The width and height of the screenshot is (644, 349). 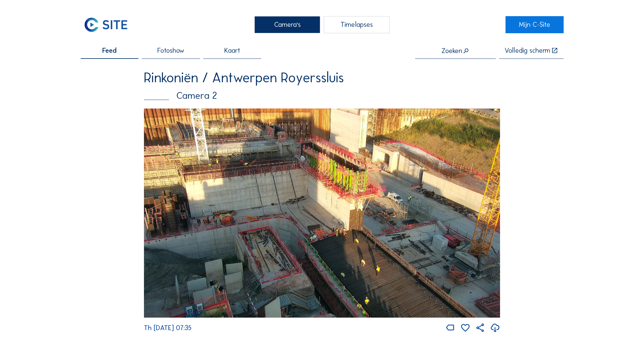 What do you see at coordinates (357, 24) in the screenshot?
I see `div: Timelapses` at bounding box center [357, 24].